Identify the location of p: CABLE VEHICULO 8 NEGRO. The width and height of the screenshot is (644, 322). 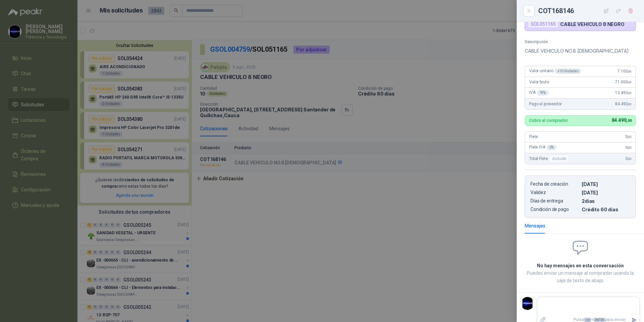
(592, 24).